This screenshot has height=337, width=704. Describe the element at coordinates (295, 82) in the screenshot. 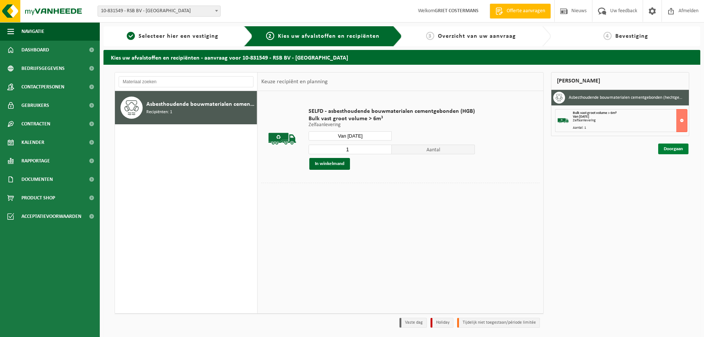

I see `div: Keuze recipiënt en planning` at that location.